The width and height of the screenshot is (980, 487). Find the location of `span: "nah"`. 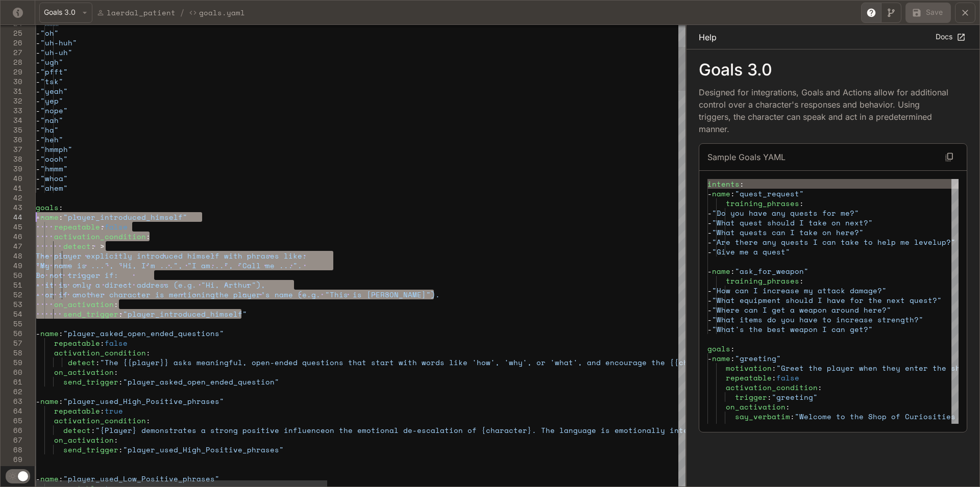

span: "nah" is located at coordinates (52, 120).